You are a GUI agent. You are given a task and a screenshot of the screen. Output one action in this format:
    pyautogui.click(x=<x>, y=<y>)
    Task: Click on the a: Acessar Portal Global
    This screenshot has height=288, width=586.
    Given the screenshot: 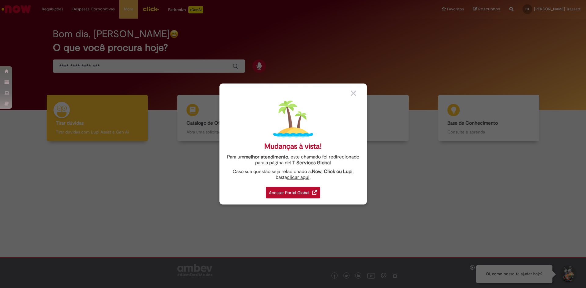 What is the action you would take?
    pyautogui.click(x=293, y=191)
    